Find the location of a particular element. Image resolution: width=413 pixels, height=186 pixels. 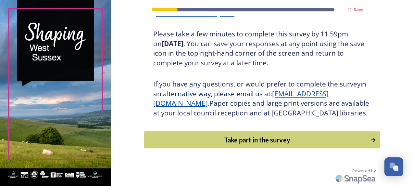

div: Take part in the survey is located at coordinates (257, 139).